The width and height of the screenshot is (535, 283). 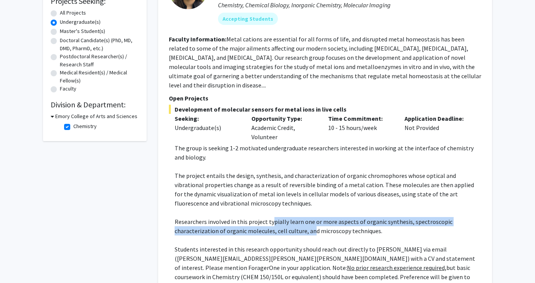 I want to click on h2: Division & Department:, so click(x=95, y=105).